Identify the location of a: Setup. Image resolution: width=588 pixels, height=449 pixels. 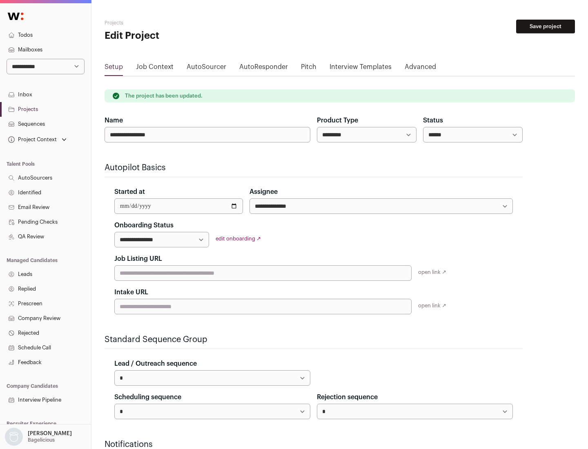
(114, 69).